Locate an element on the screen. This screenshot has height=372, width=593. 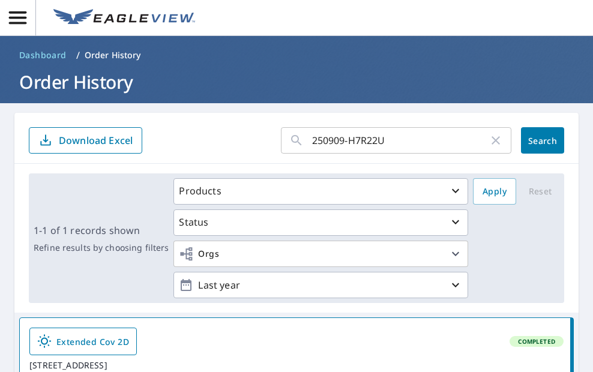
span: Orgs is located at coordinates (199, 254).